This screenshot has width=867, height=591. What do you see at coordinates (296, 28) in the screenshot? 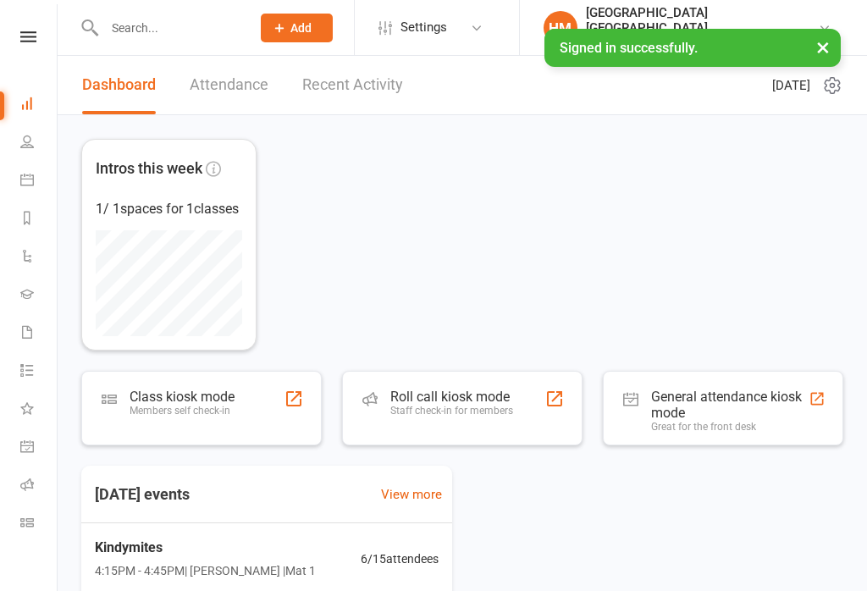
I see `button: Add` at bounding box center [296, 28].